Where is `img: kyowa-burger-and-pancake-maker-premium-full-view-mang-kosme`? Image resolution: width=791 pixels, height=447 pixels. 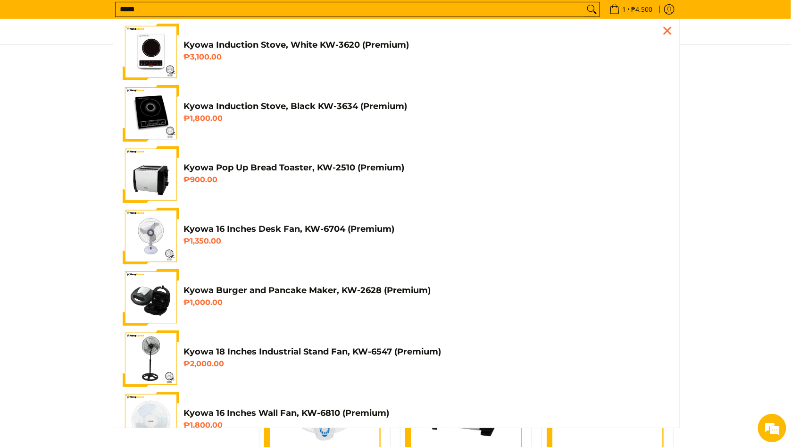
img: kyowa-burger-and-pancake-maker-premium-full-view-mang-kosme is located at coordinates (151, 297).